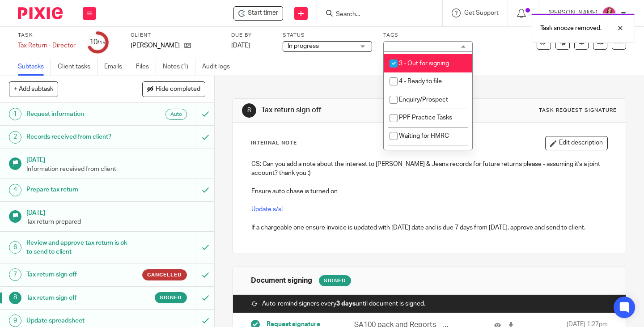 Image resolution: width=644 pixels, height=327 pixels. I want to click on p: Task snooze removed., so click(571, 28).